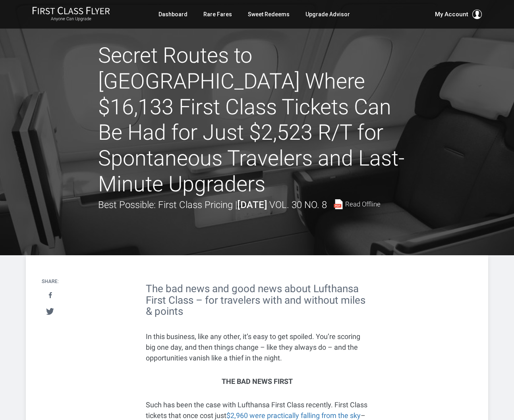 Image resolution: width=514 pixels, height=420 pixels. Describe the element at coordinates (71, 19) in the screenshot. I see `small: Anyone Can Upgrade` at that location.